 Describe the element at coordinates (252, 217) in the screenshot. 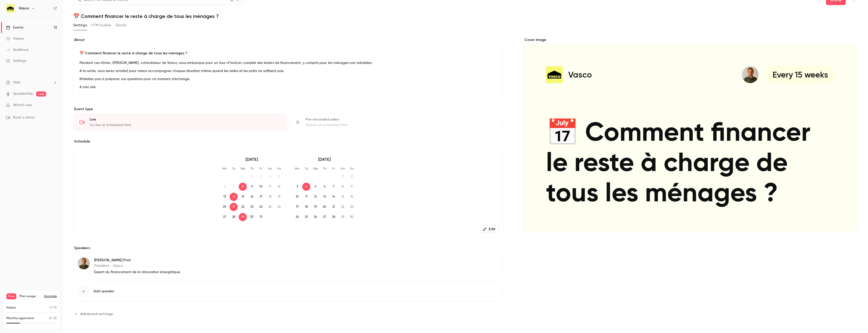

I see `span: 30` at that location.